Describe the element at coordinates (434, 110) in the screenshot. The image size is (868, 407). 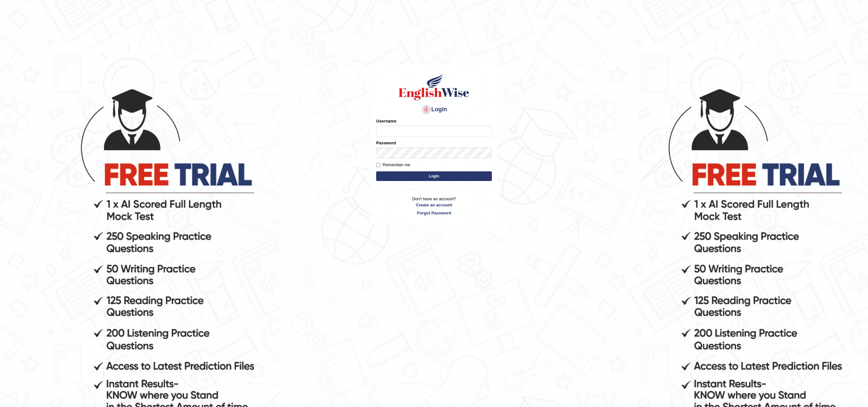
I see `h4: Login` at that location.